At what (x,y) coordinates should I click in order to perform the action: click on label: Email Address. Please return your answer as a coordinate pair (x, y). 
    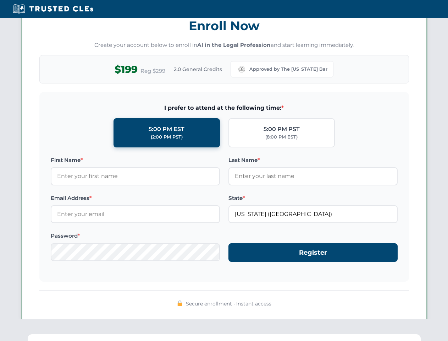
    Looking at the image, I should click on (135, 198).